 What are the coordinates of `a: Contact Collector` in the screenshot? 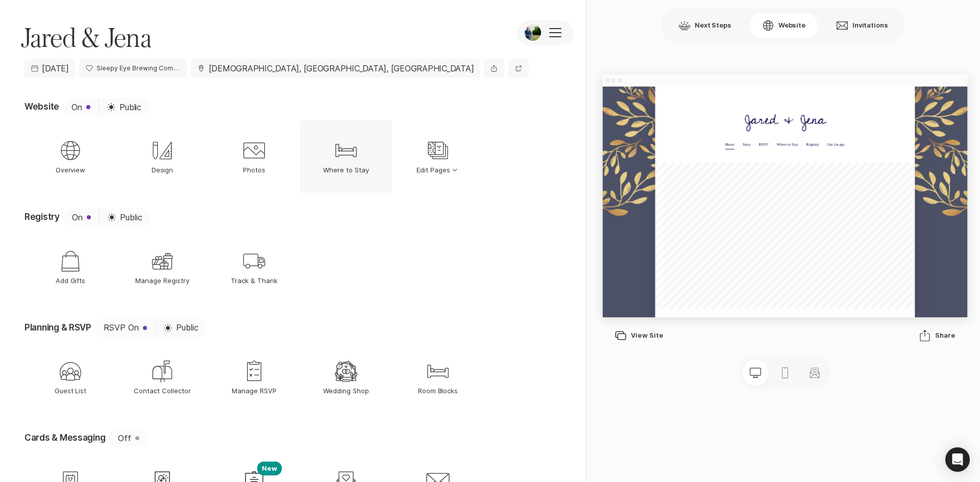 It's located at (163, 378).